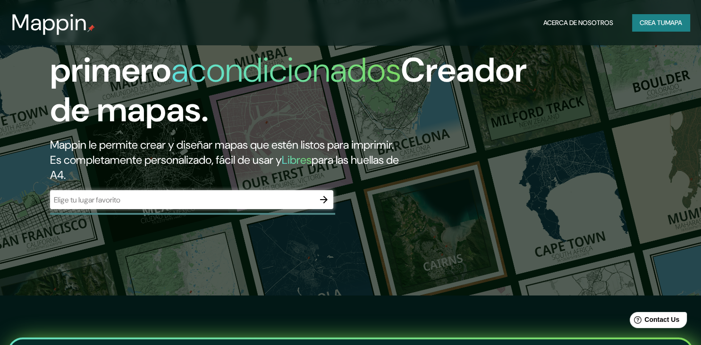  I want to click on button: Crea tuMapa, so click(661, 23).